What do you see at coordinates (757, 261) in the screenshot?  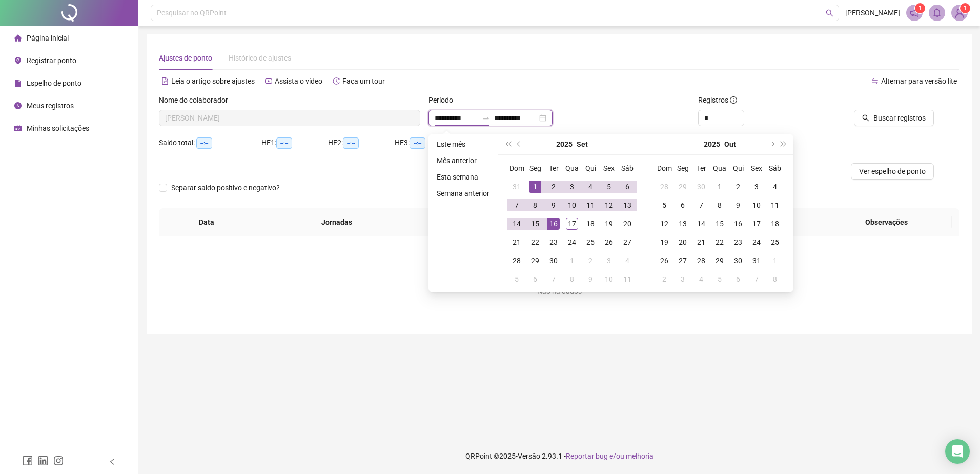 I see `div: 31` at bounding box center [757, 261].